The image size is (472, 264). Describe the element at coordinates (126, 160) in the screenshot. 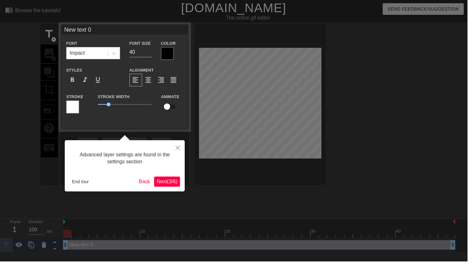

I see `div: Advanced layer settings are found in the settings section` at that location.